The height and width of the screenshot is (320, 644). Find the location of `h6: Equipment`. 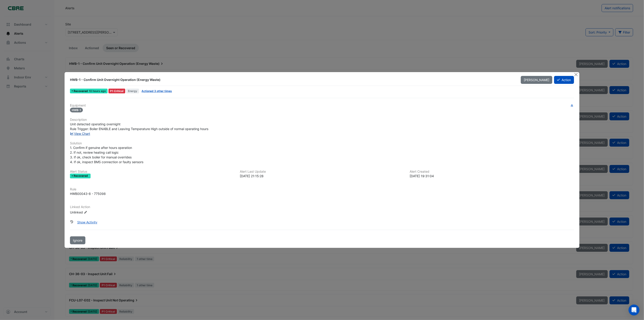

h6: Equipment is located at coordinates (322, 106).